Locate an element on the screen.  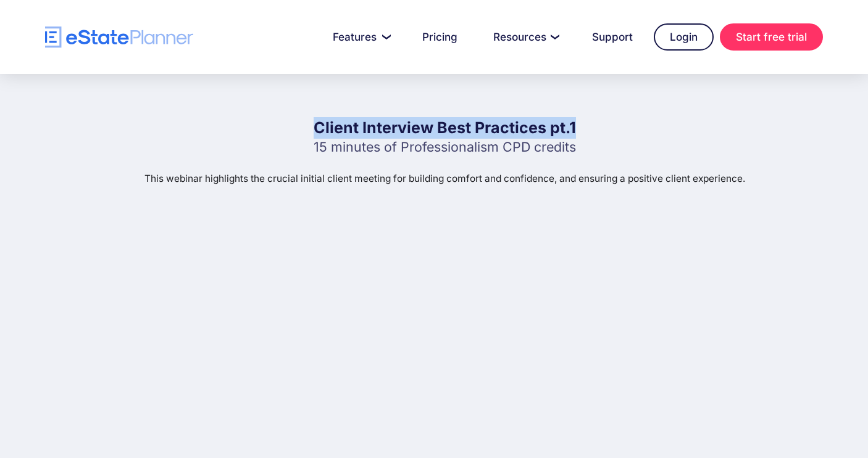
a: Start free trial is located at coordinates (772, 37).